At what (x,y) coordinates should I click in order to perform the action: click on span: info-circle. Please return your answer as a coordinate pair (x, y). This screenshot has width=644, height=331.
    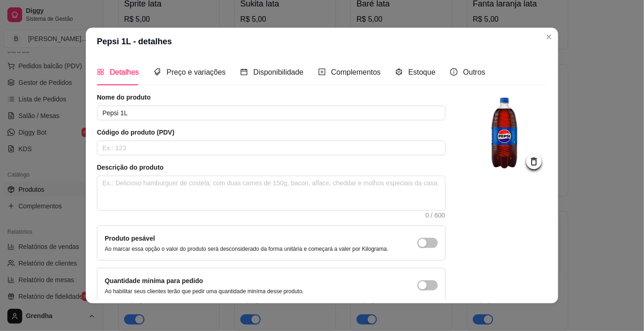
    Looking at the image, I should click on (454, 72).